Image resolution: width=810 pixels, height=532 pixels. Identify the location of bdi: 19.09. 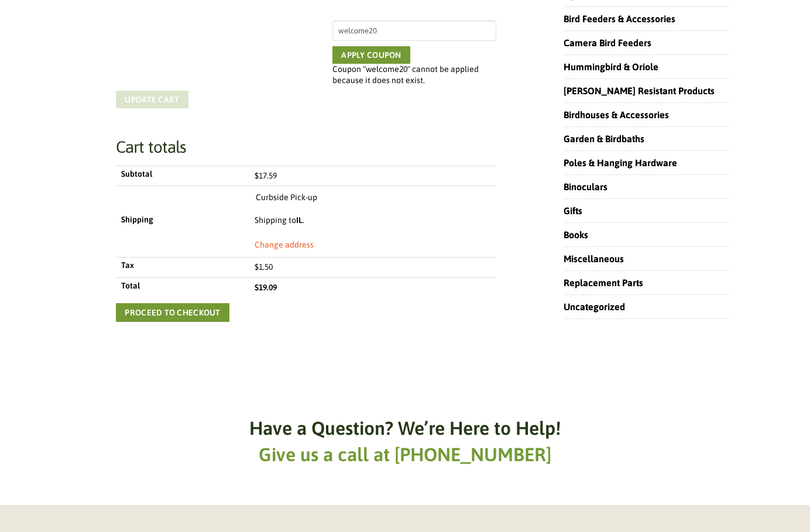
(266, 287).